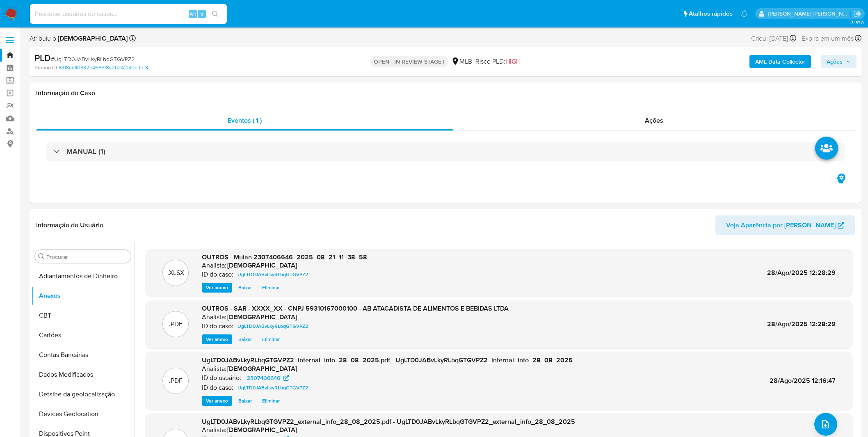 The height and width of the screenshot is (437, 868). I want to click on p: ID do usuário:, so click(221, 377).